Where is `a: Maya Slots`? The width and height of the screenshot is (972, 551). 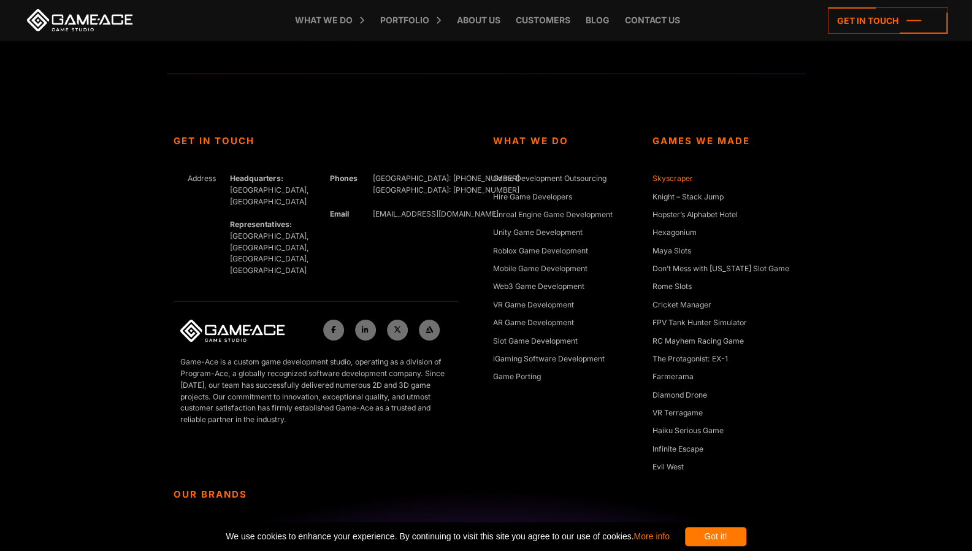
a: Maya Slots is located at coordinates (672, 251).